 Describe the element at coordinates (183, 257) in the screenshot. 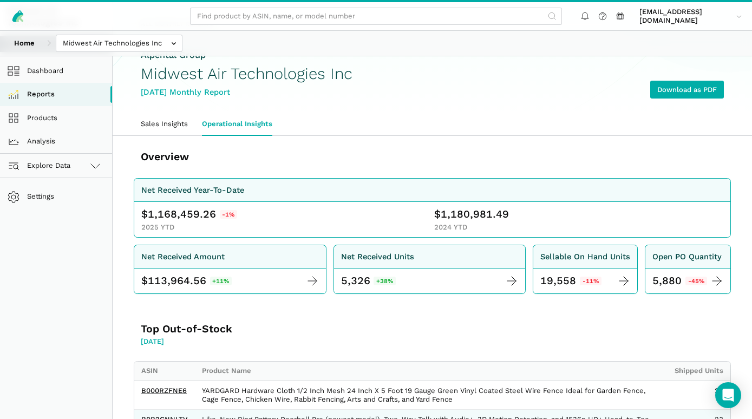

I see `div: Net Received Amount` at that location.